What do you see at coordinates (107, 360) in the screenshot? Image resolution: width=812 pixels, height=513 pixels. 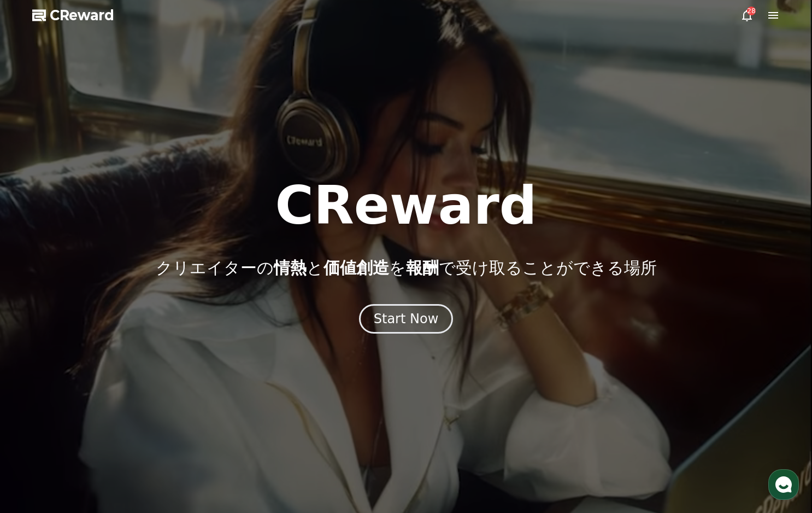 I see `a: Messages` at bounding box center [107, 360].